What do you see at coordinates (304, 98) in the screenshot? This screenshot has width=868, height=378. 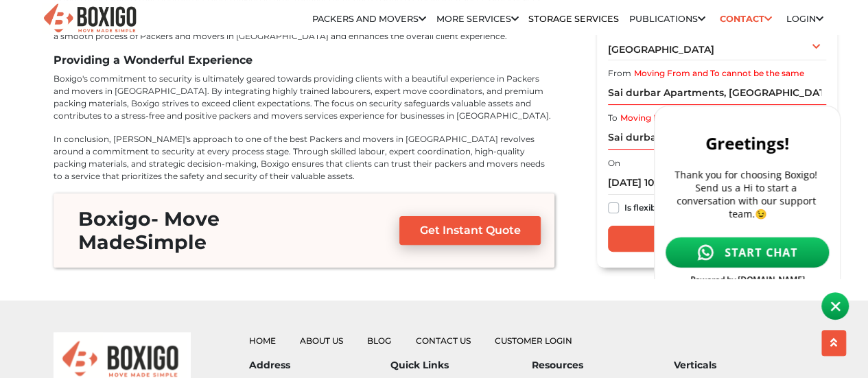 I see `p: Boxigo's commitment to security is ultimately geared towards providing clients with a beautiful e...` at bounding box center [304, 98].